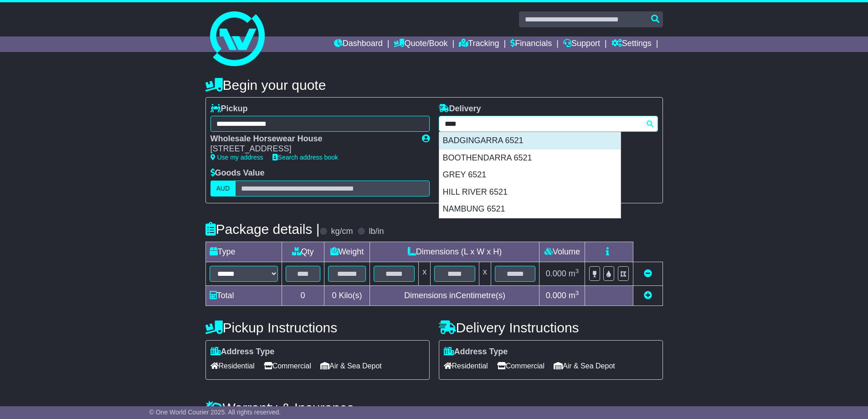 This screenshot has width=868, height=419. Describe the element at coordinates (223, 188) in the screenshot. I see `label: AUD` at that location.